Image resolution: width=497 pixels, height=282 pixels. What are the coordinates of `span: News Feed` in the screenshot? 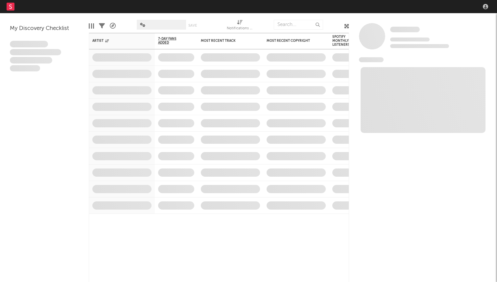 It's located at (371, 59).